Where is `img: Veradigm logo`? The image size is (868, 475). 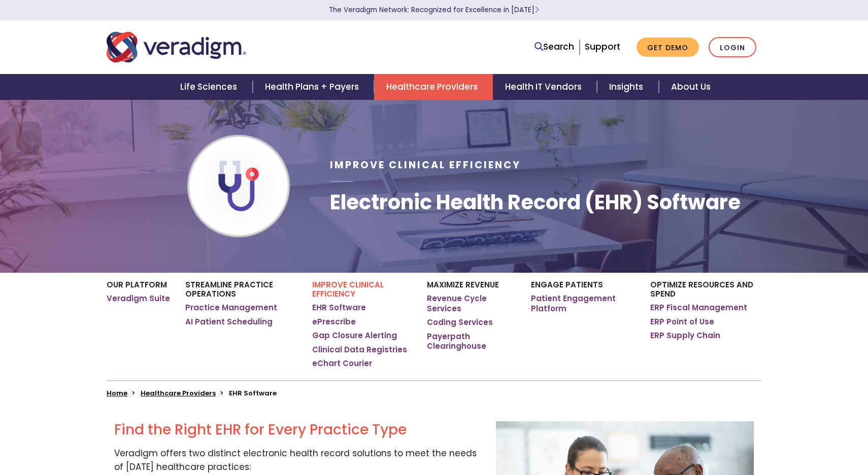 img: Veradigm logo is located at coordinates (176, 47).